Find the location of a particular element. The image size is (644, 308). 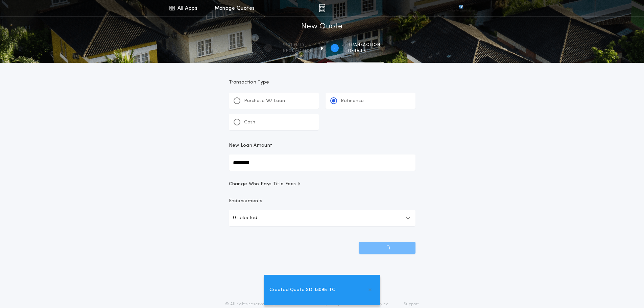

img: img is located at coordinates (322, 8).